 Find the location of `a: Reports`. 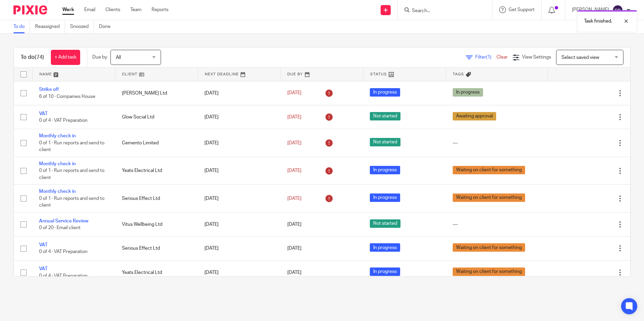

a: Reports is located at coordinates (160, 10).